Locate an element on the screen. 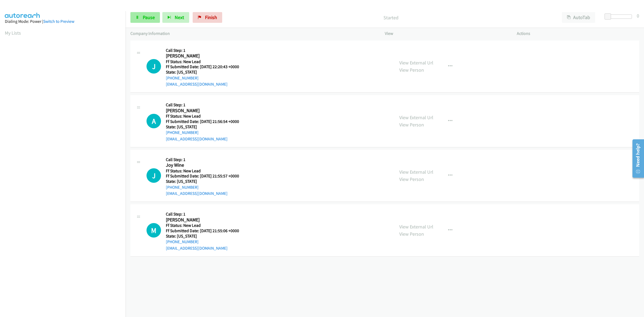 The height and width of the screenshot is (317, 644). span: Finish is located at coordinates (211, 17).